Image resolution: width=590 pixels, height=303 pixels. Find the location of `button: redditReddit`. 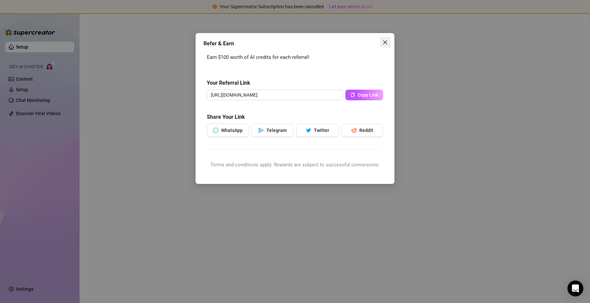

button: redditReddit is located at coordinates (362, 131).